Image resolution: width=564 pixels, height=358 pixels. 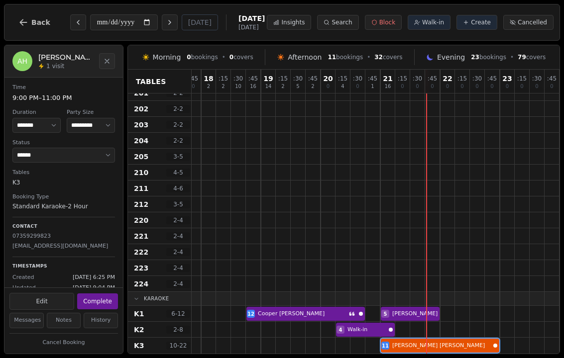 What do you see at coordinates (41, 22) in the screenshot?
I see `span: Back` at bounding box center [41, 22].